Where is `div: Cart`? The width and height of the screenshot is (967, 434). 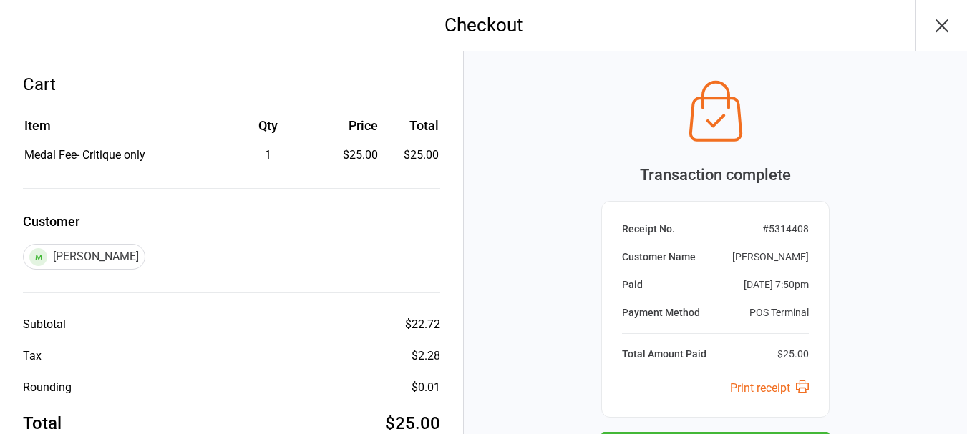 div: Cart is located at coordinates (231, 84).